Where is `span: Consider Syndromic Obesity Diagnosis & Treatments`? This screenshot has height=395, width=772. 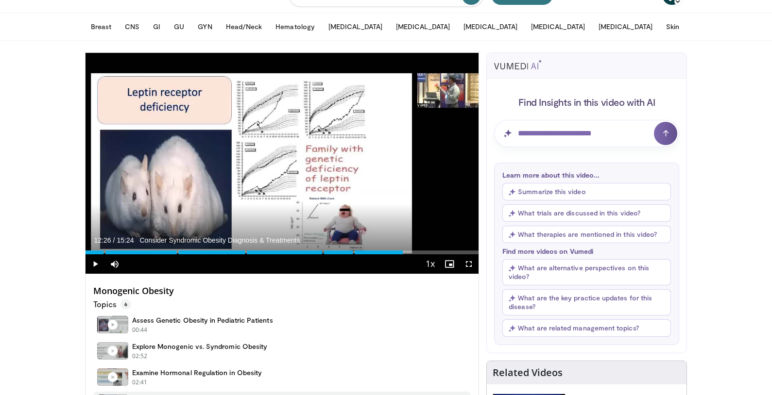
span: Consider Syndromic Obesity Diagnosis & Treatments is located at coordinates (220, 240).